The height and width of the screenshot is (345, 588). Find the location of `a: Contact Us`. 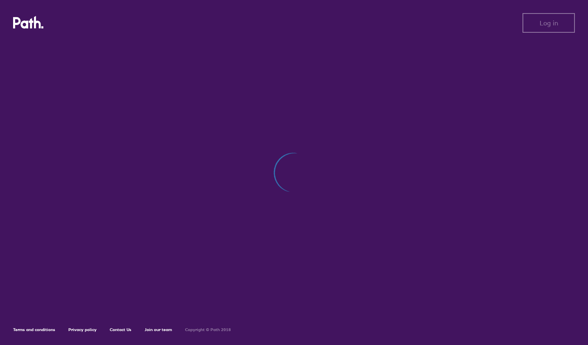

a: Contact Us is located at coordinates (120, 330).